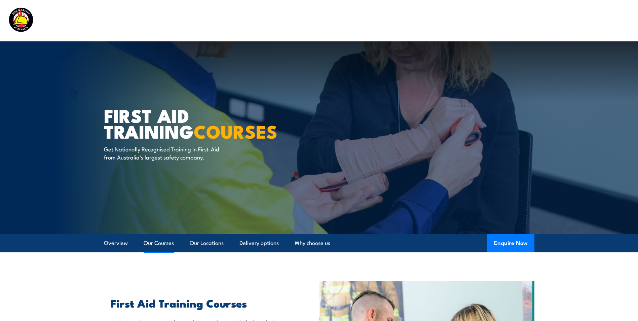  Describe the element at coordinates (510, 21) in the screenshot. I see `a: News` at that location.